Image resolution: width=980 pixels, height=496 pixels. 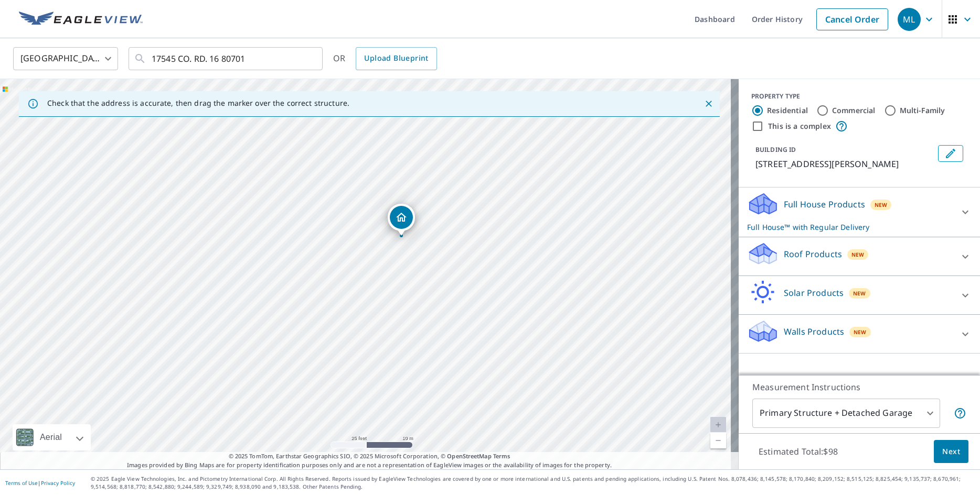 I want to click on label: This is a complex, so click(x=799, y=126).